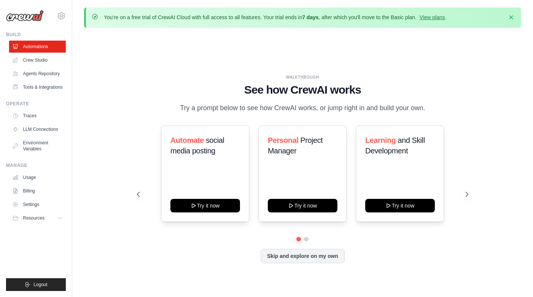  I want to click on img: Logo, so click(25, 16).